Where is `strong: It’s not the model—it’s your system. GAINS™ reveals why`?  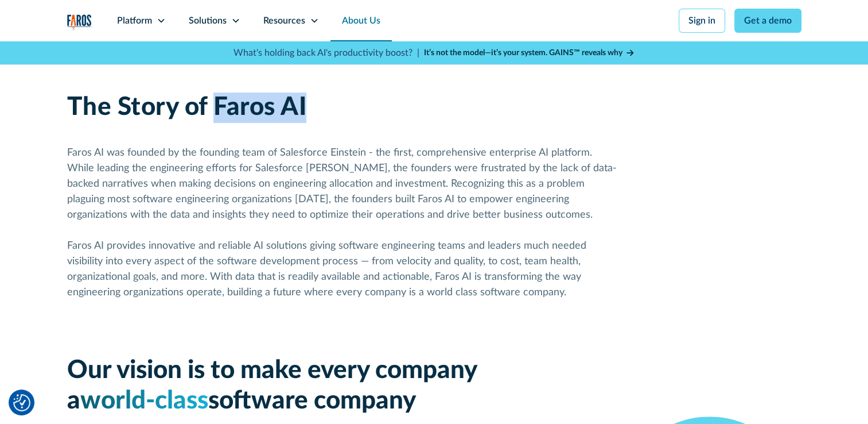
strong: It’s not the model—it’s your system. GAINS™ reveals why is located at coordinates (523, 53).